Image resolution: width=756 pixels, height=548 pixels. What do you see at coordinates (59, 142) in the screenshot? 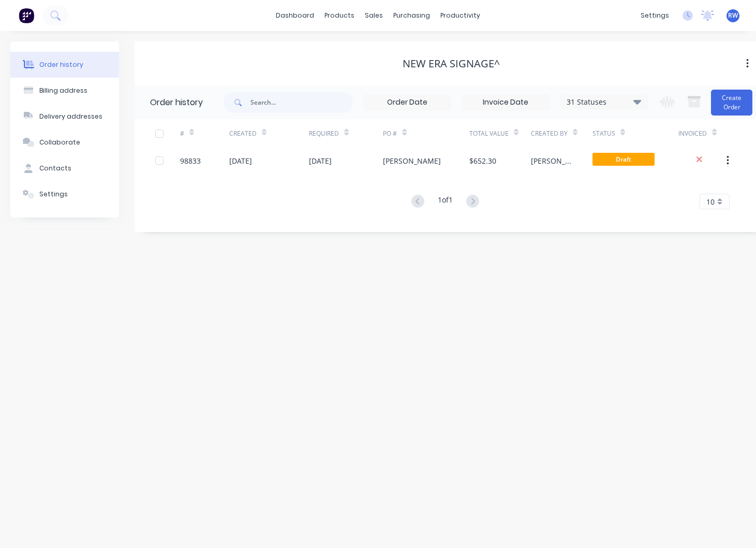
I see `div: Collaborate` at bounding box center [59, 142].